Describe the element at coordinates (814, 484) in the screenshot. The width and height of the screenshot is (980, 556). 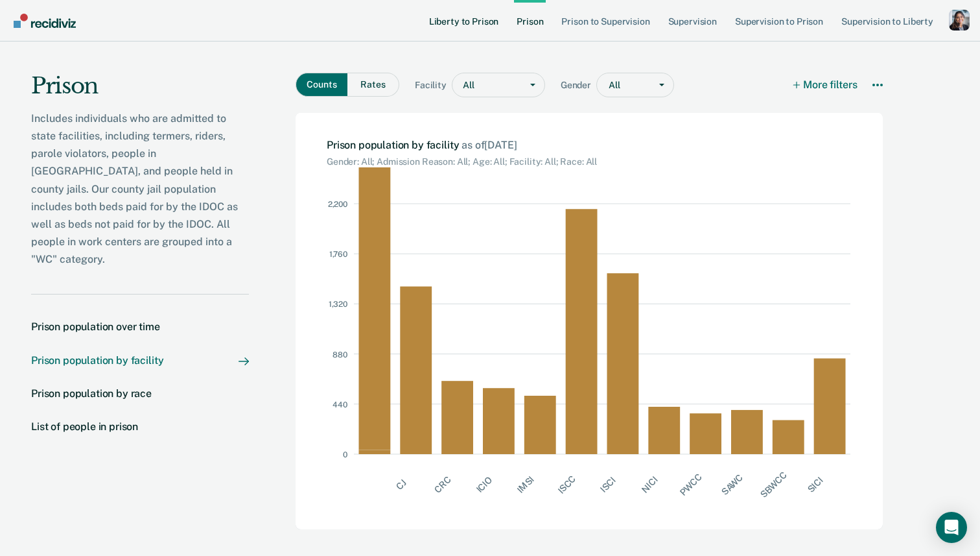
I see `tspan: SICI` at that location.